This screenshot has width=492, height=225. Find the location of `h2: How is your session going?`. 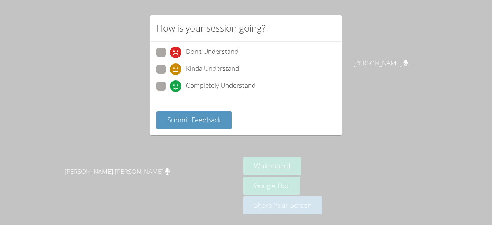

h2: How is your session going? is located at coordinates (211, 28).